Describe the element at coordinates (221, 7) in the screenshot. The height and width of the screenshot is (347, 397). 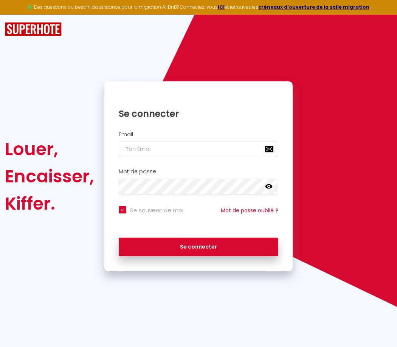
I see `strong: ICI` at that location.